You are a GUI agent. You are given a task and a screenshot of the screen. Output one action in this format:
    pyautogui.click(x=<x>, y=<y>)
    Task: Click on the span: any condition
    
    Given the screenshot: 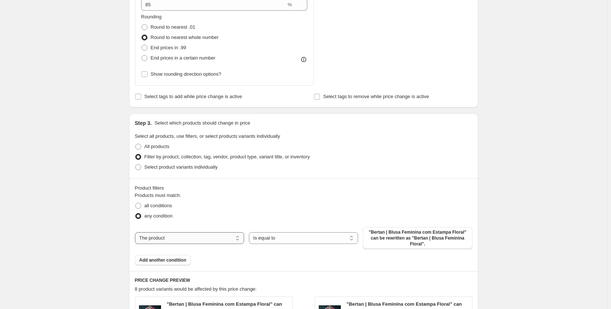 What is the action you would take?
    pyautogui.click(x=158, y=216)
    